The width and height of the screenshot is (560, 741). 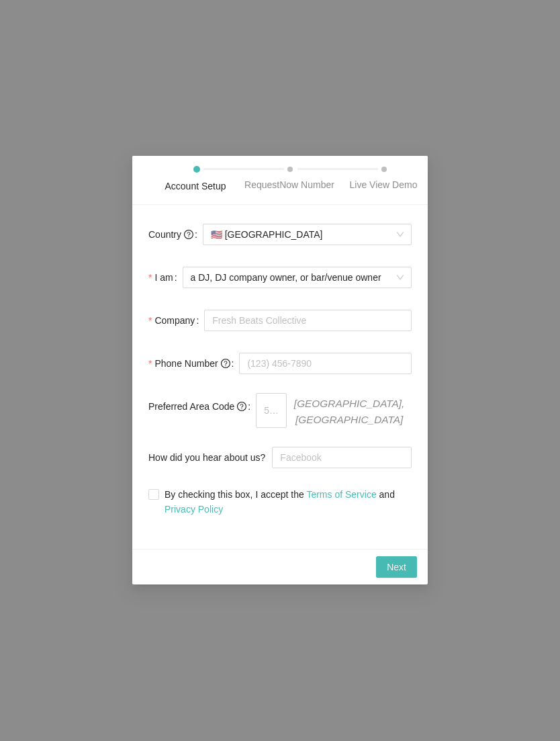 I want to click on a: Terms of Service, so click(x=341, y=495).